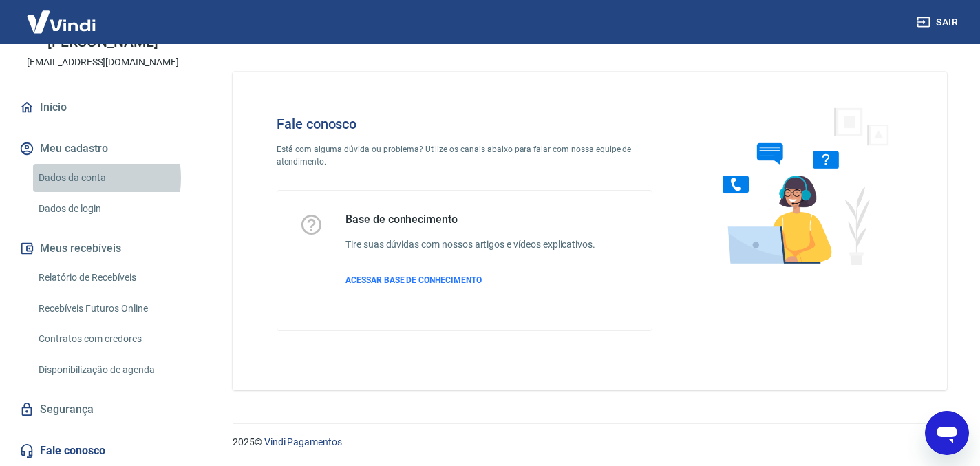  What do you see at coordinates (111, 178) in the screenshot?
I see `a: Dados da conta` at bounding box center [111, 178].